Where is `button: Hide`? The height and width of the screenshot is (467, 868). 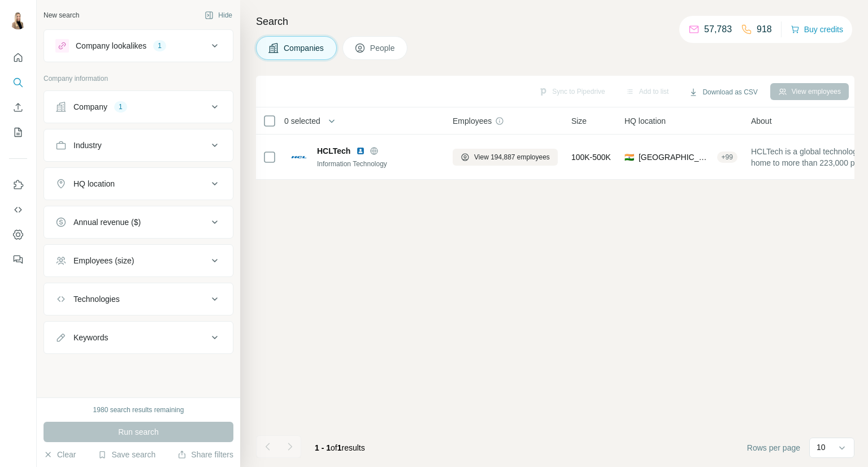 button: Hide is located at coordinates (218, 15).